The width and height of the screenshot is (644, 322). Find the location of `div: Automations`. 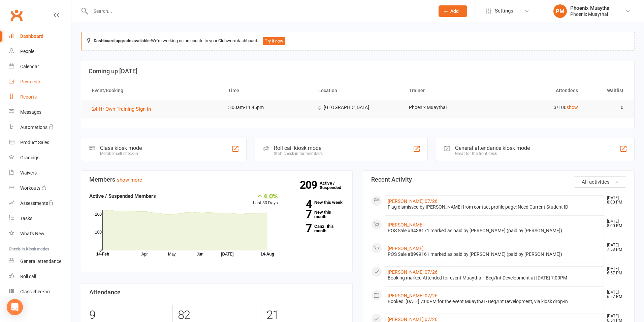

div: Automations is located at coordinates (34, 127).